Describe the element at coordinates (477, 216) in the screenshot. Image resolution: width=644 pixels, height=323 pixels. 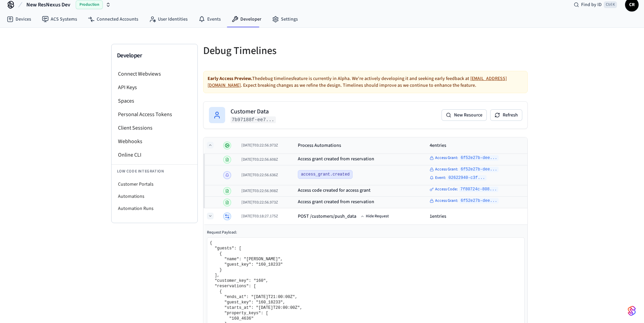
I see `div: 1 entries` at that location.